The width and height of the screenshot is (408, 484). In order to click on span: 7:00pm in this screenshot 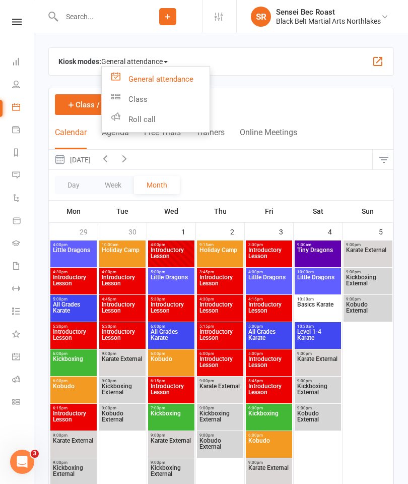, I will do `click(171, 408)`.